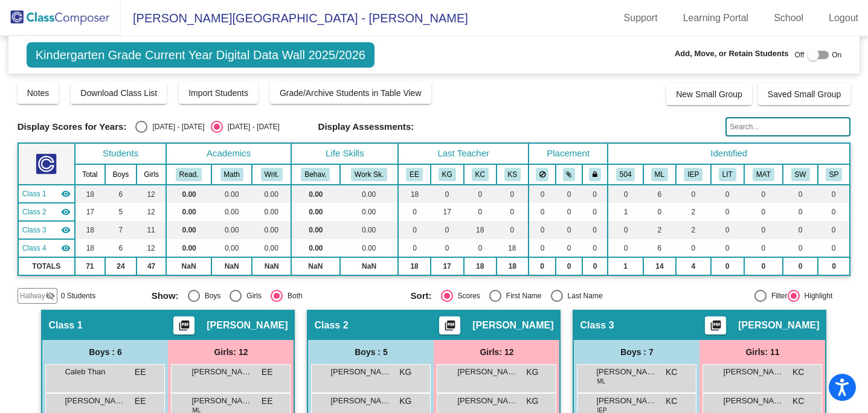 Image resolution: width=868 pixels, height=413 pixels. What do you see at coordinates (568, 153) in the screenshot?
I see `th: Placement` at bounding box center [568, 153].